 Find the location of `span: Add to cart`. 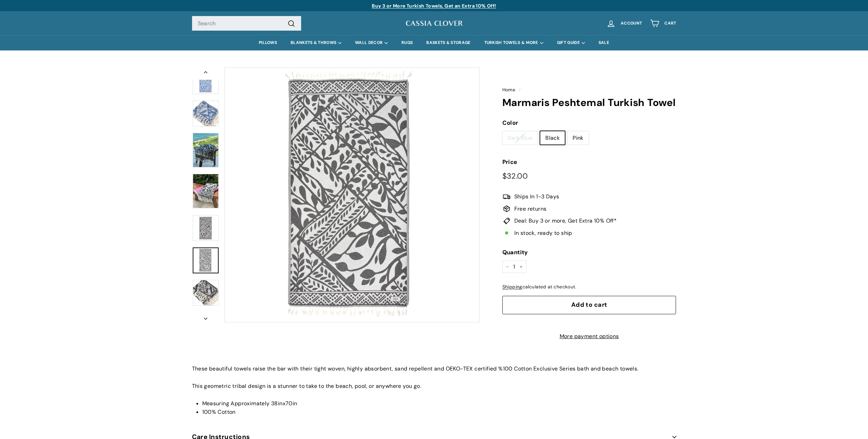

span: Add to cart is located at coordinates (589, 305).